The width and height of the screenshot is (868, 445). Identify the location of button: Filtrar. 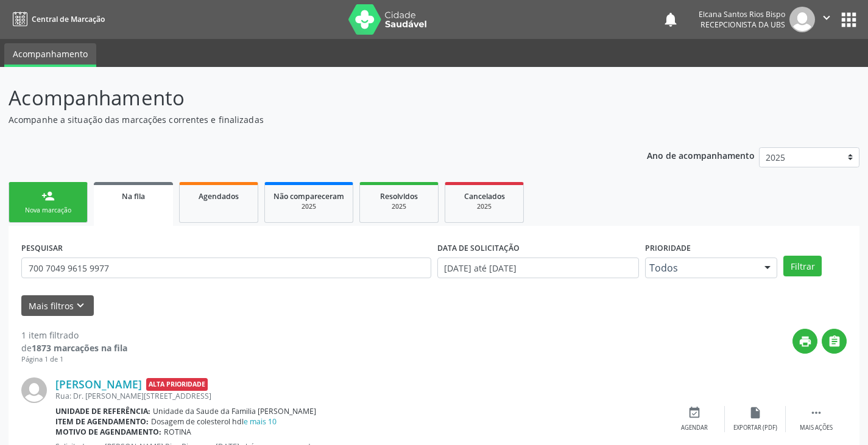
(802, 266).